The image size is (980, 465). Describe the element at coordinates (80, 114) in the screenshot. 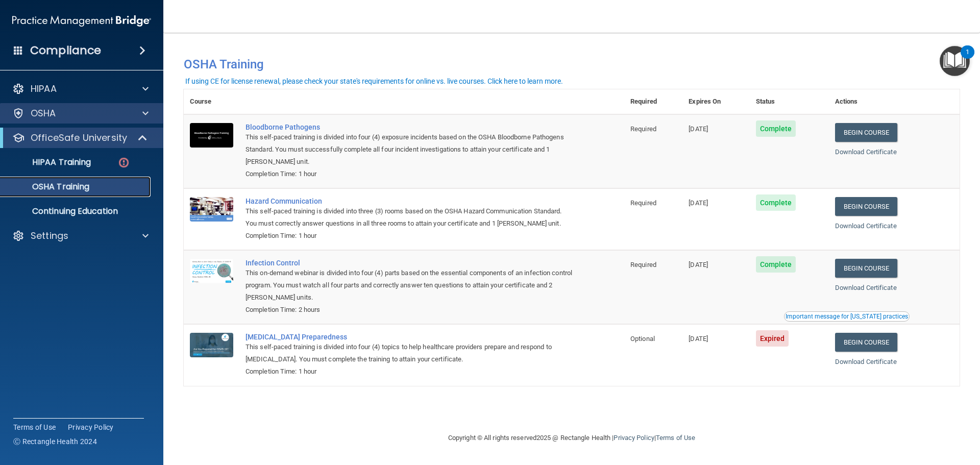

I see `a: OSHA` at that location.